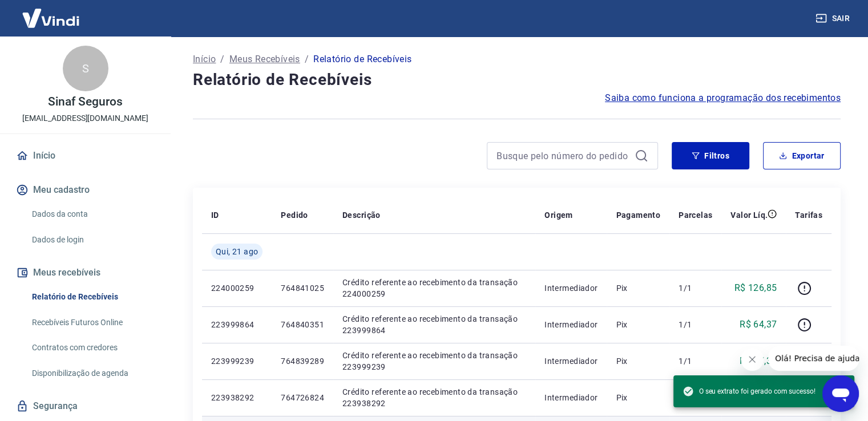 The width and height of the screenshot is (868, 421). Describe the element at coordinates (758, 325) in the screenshot. I see `p: R$ 64,37` at that location.